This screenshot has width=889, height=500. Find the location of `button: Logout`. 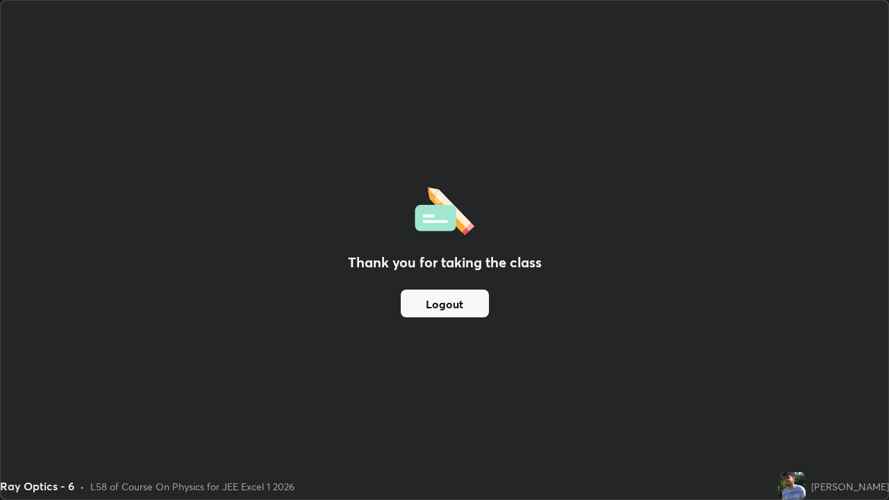

button: Logout is located at coordinates (444, 303).